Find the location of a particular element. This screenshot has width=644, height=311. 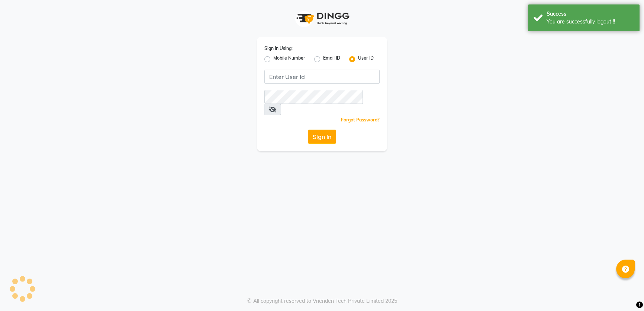

label: Sign In Using: is located at coordinates (279, 48).